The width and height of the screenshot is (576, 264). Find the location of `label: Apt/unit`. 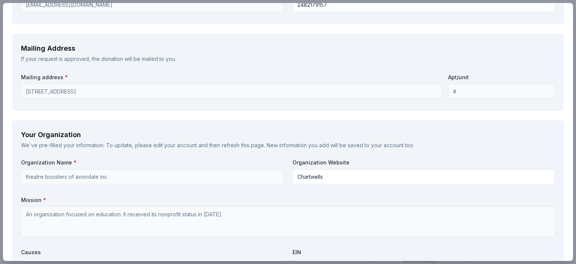

label: Apt/unit is located at coordinates (458, 77).